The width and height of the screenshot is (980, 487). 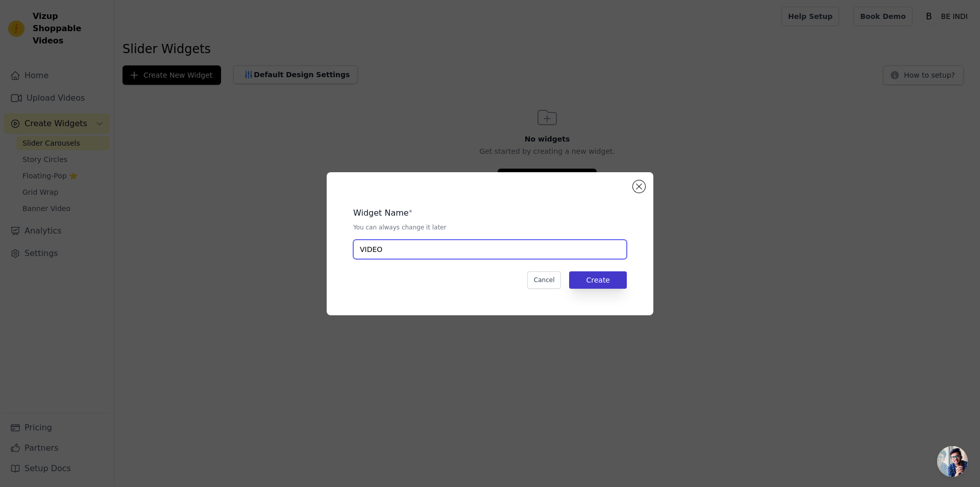 I want to click on a: Open chat, so click(x=952, y=461).